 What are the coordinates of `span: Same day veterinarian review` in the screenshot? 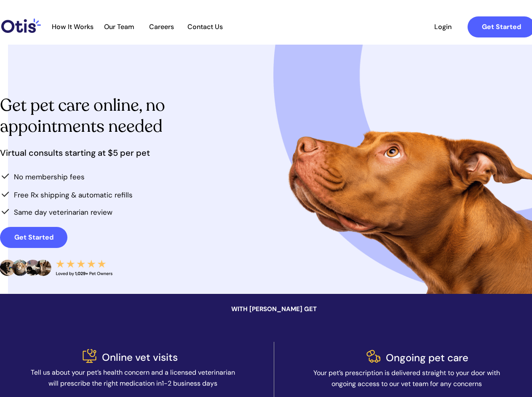 It's located at (63, 212).